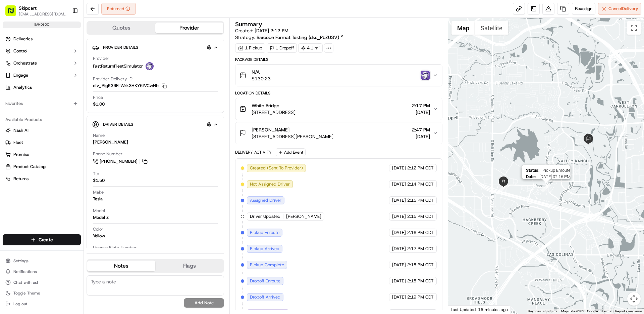 The height and width of the screenshot is (314, 644). Describe the element at coordinates (155, 124) in the screenshot. I see `button: Driver Details` at that location.